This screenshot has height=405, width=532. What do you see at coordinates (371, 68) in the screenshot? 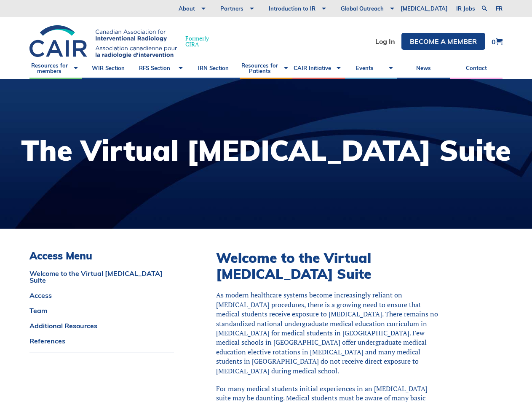
I see `a: Events` at bounding box center [371, 68].